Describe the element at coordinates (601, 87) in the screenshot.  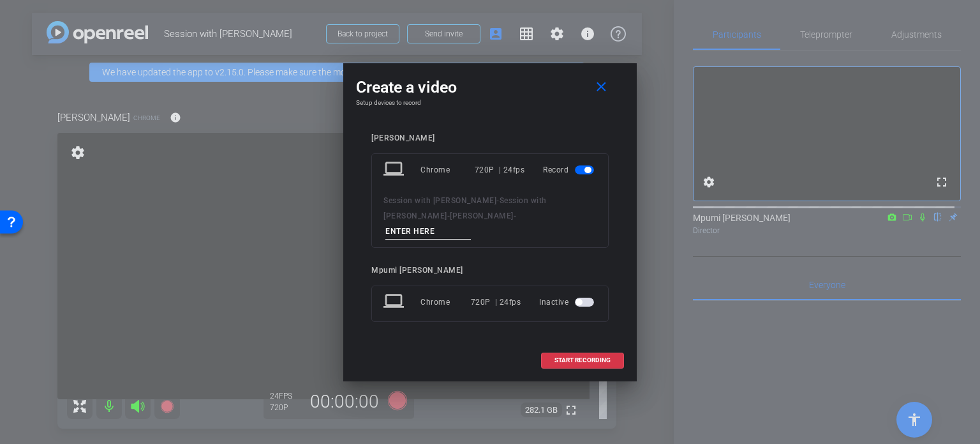
I see `mat-icon: close` at that location.